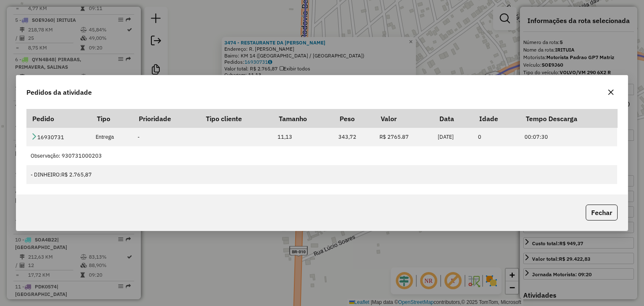 The height and width of the screenshot is (306, 644). What do you see at coordinates (167, 118) in the screenshot?
I see `th: Prioridade` at bounding box center [167, 118].